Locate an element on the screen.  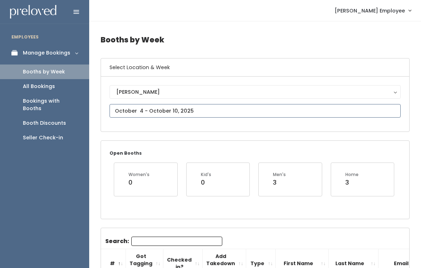
div: Women's is located at coordinates (139, 175).